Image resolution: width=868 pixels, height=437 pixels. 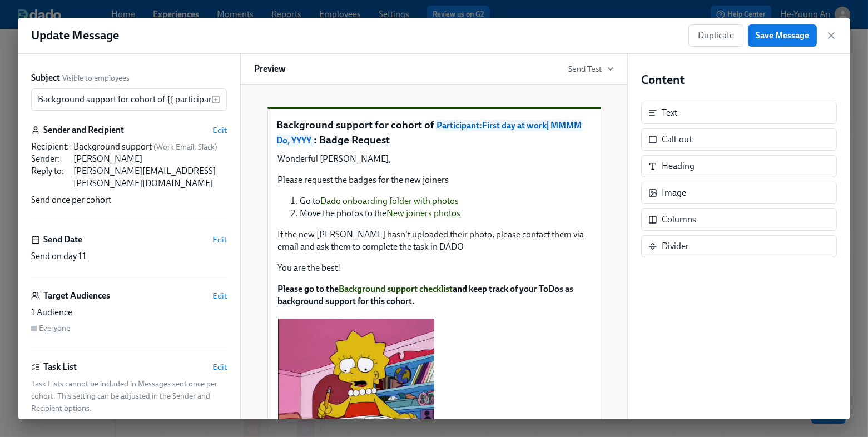 I want to click on span: Save Message, so click(x=782, y=36).